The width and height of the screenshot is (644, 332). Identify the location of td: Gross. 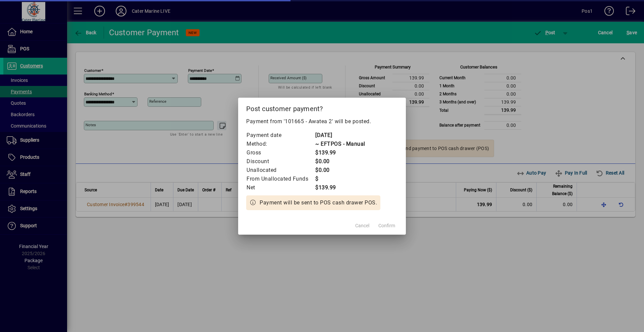
(280, 153).